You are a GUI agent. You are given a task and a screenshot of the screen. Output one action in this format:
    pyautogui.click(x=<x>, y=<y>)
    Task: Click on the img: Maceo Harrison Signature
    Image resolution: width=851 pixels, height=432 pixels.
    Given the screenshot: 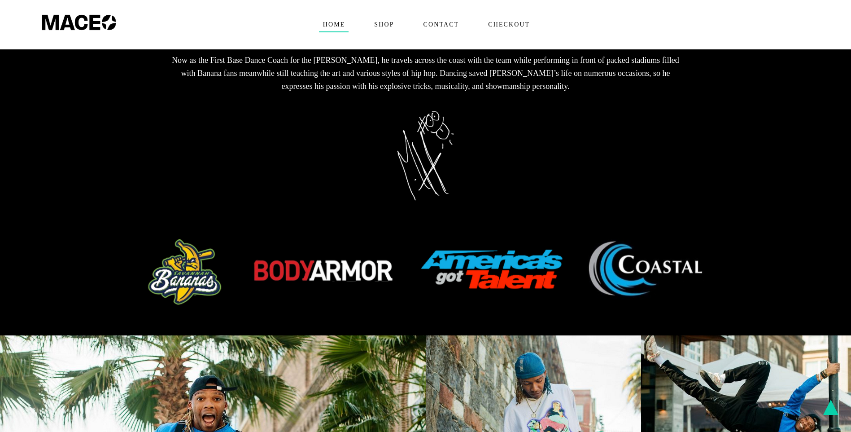 What is the action you would take?
    pyautogui.click(x=425, y=156)
    